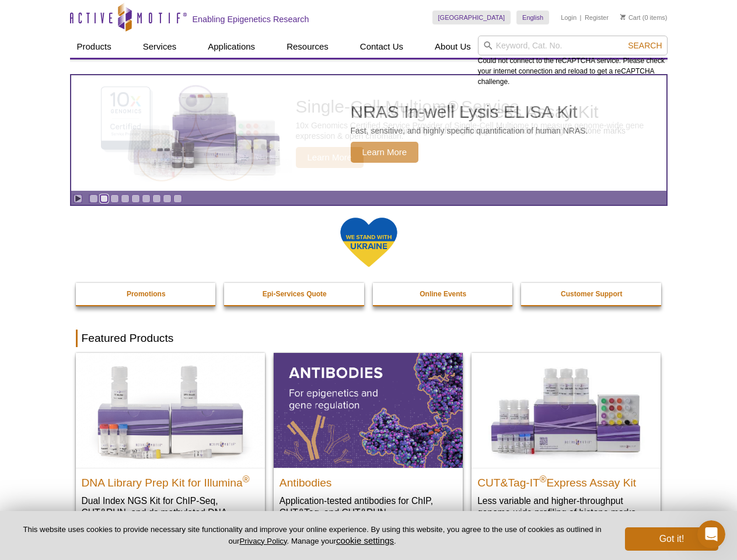 This screenshot has width=737, height=560. I want to click on a: English, so click(533, 17).